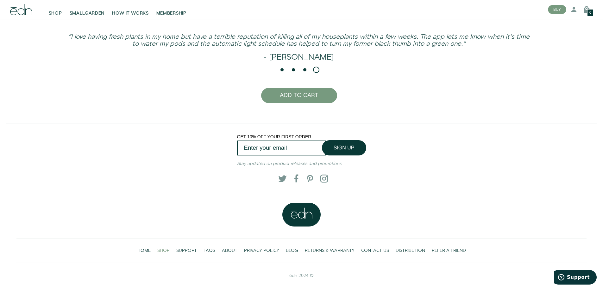 Image resolution: width=603 pixels, height=289 pixels. Describe the element at coordinates (292, 250) in the screenshot. I see `a: BLOG` at that location.